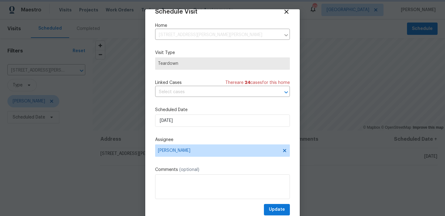  Describe the element at coordinates (214, 92) in the screenshot. I see `input: Select cases` at that location.